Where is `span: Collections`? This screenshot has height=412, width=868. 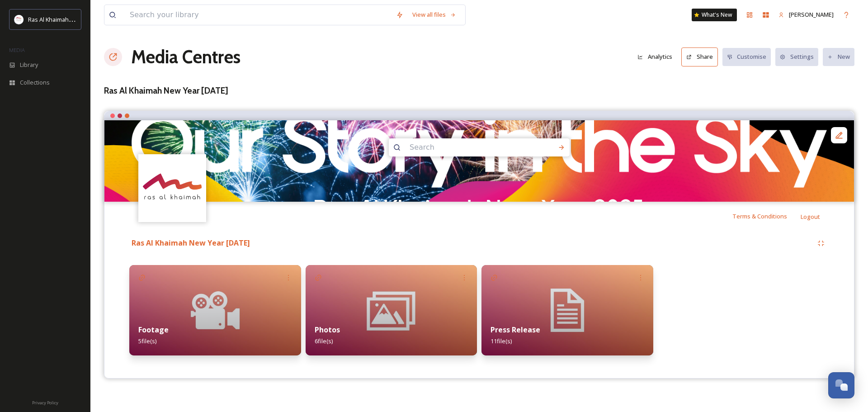 span: Collections is located at coordinates (35, 82).